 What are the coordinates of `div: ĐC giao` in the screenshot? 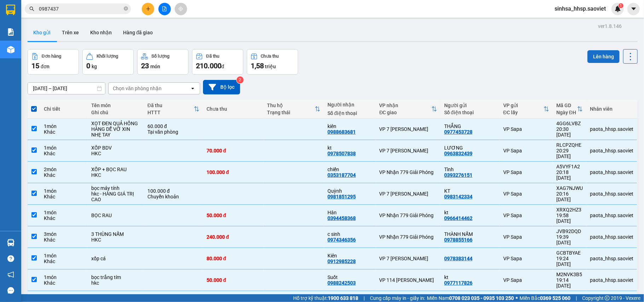 It's located at (405, 112).